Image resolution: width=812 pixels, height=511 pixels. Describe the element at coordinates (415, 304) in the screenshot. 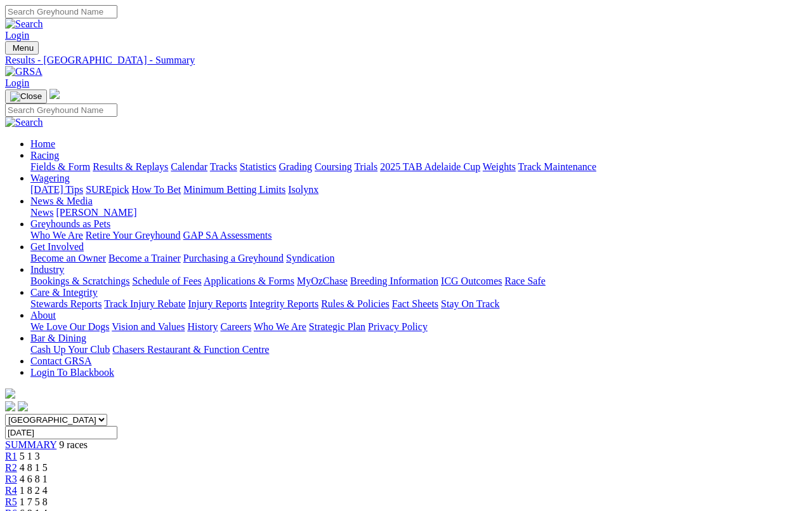

I see `a: Fact Sheets` at that location.